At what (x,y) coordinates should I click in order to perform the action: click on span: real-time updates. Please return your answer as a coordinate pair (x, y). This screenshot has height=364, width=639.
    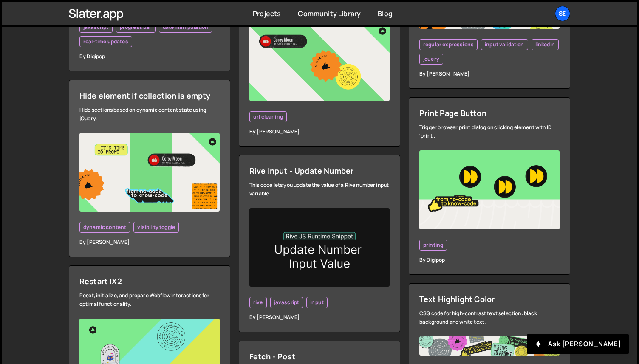
    Looking at the image, I should click on (105, 42).